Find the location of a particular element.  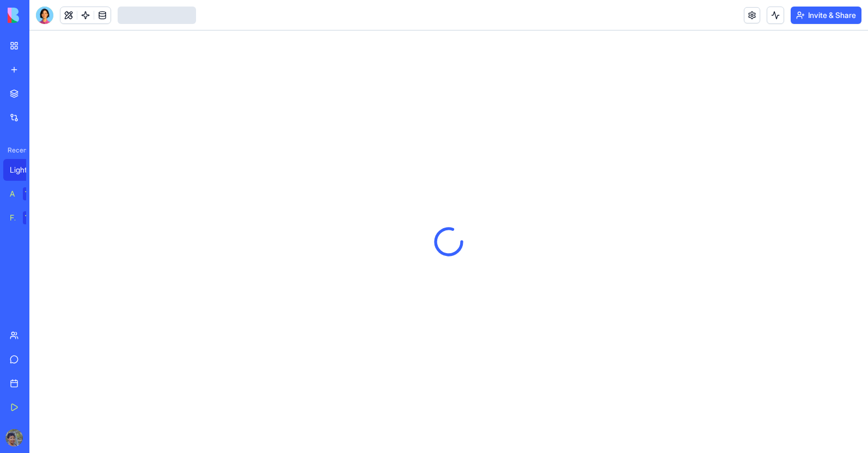

img: logo is located at coordinates (41, 15).